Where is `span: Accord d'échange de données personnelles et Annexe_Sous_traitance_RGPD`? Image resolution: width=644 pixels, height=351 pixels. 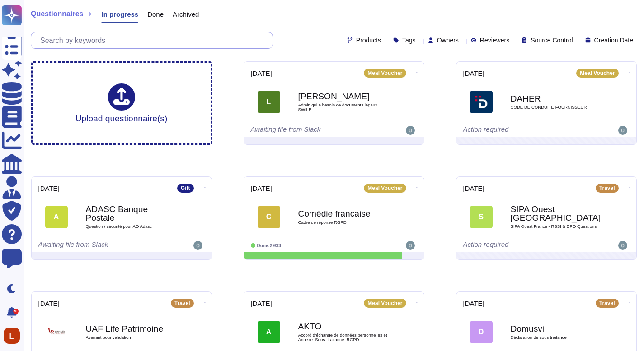 span: Accord d'échange de données personnelles et Annexe_Sous_traitance_RGPD is located at coordinates (343, 337).